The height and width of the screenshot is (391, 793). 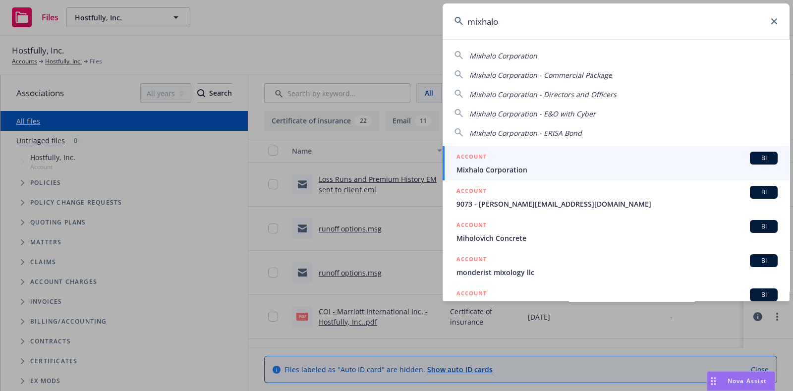 What do you see at coordinates (741, 381) in the screenshot?
I see `button: Nova Assist` at bounding box center [741, 381].